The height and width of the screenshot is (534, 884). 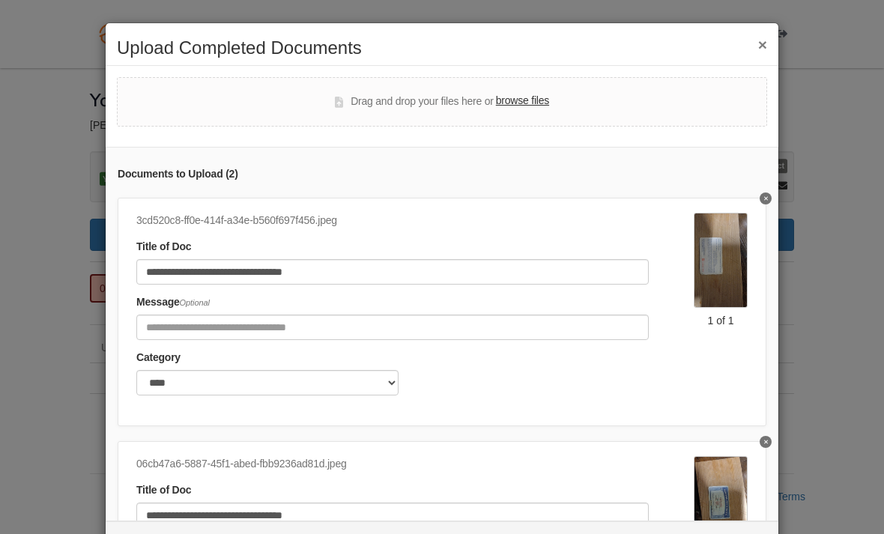 I want to click on label: Message, so click(x=173, y=303).